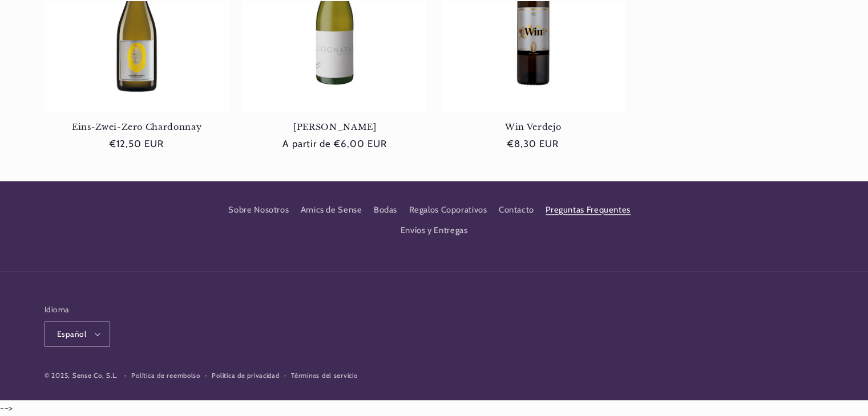  I want to click on a: Contacto, so click(516, 210).